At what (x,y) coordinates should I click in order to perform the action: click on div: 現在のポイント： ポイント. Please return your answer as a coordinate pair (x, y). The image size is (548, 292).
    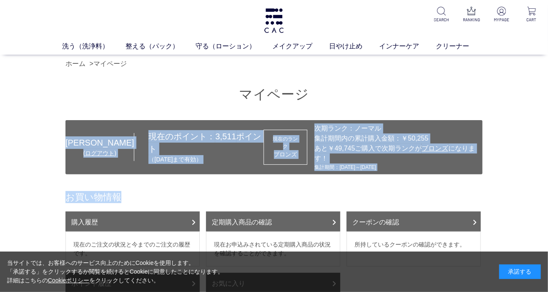
    Looking at the image, I should click on (199, 147).